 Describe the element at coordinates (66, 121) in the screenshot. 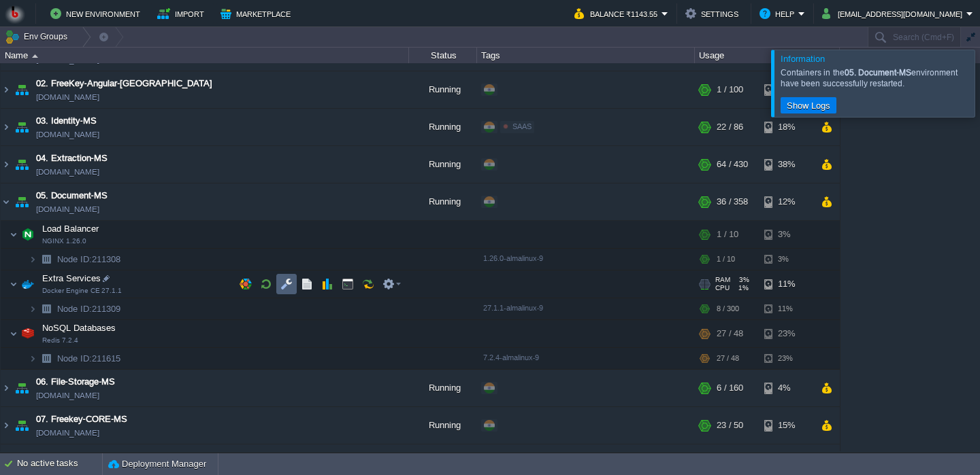

I see `span: 03. Identity-MS` at that location.